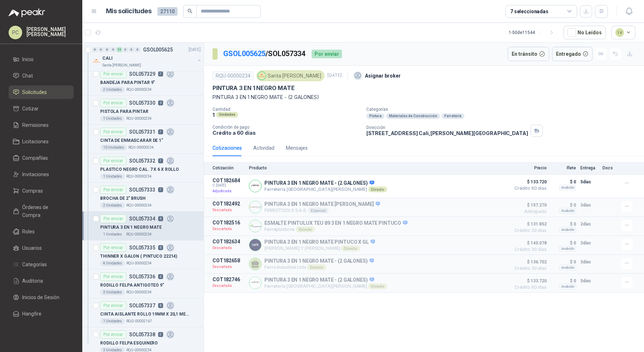 The width and height of the screenshot is (644, 352). What do you see at coordinates (131, 227) in the screenshot?
I see `p: PINTURA 3 EN 1 NEGRO MATE` at bounding box center [131, 227].